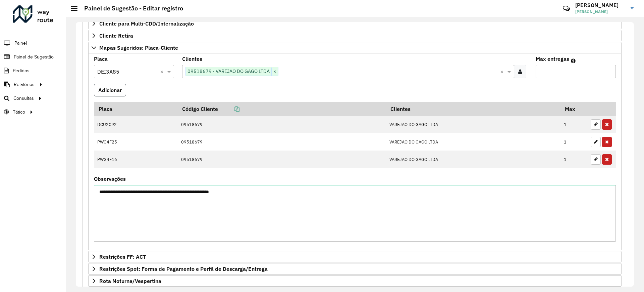 The height and width of the screenshot is (292, 644). What do you see at coordinates (110, 179) in the screenshot?
I see `label: Observações` at bounding box center [110, 179].